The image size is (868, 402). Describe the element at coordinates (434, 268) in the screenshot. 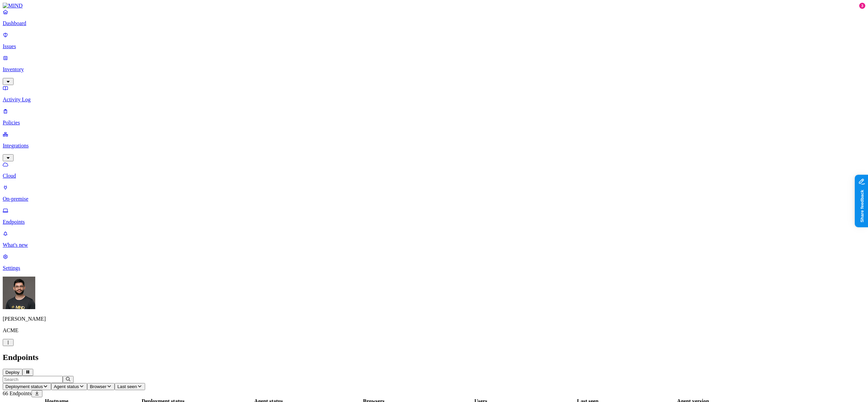

I see `p: Settings` at that location.